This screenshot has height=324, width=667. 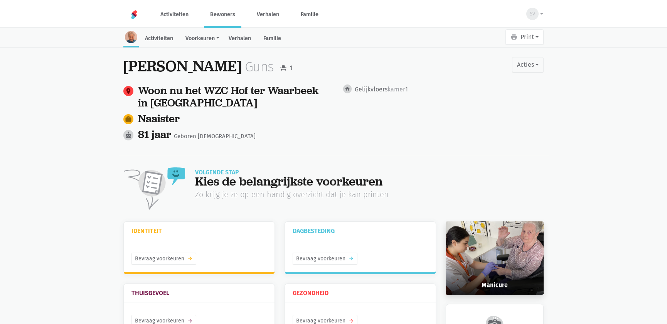 What do you see at coordinates (222, 14) in the screenshot?
I see `a: Bewoners` at bounding box center [222, 14].